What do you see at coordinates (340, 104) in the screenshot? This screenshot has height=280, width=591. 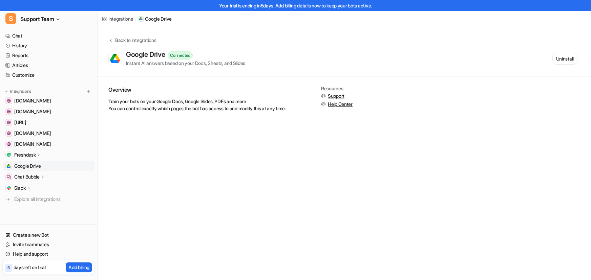 I see `span: Help Center` at bounding box center [340, 104].